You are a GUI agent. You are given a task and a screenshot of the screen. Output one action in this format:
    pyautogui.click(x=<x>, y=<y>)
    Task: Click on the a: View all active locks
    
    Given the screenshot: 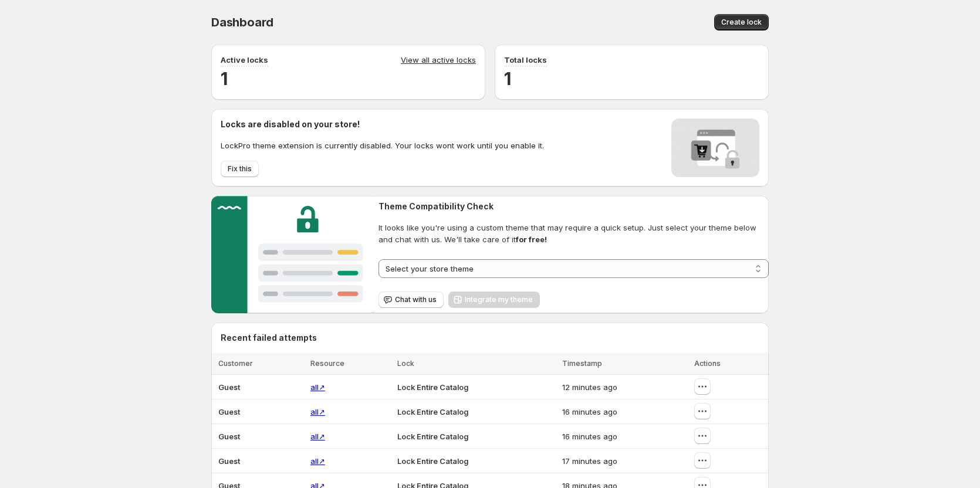 What is the action you would take?
    pyautogui.click(x=439, y=60)
    